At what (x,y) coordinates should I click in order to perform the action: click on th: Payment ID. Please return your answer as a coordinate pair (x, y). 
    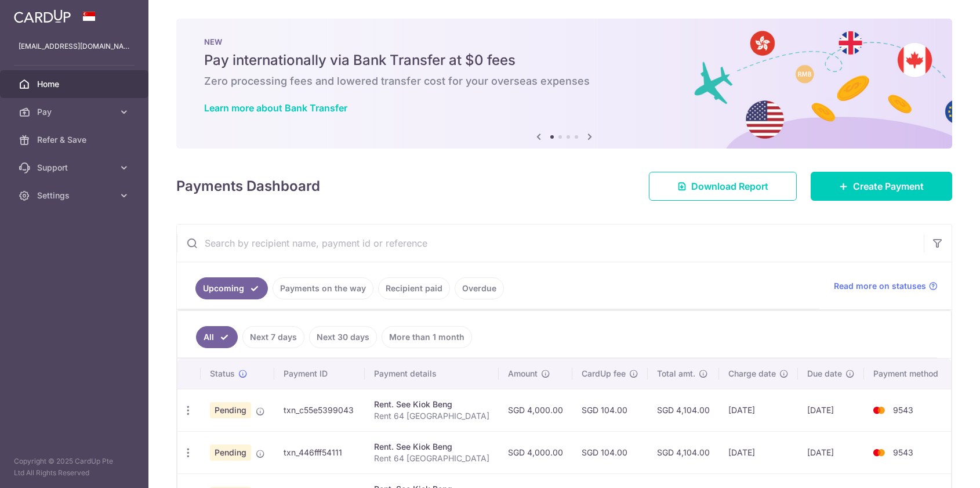
    Looking at the image, I should click on (320, 373).